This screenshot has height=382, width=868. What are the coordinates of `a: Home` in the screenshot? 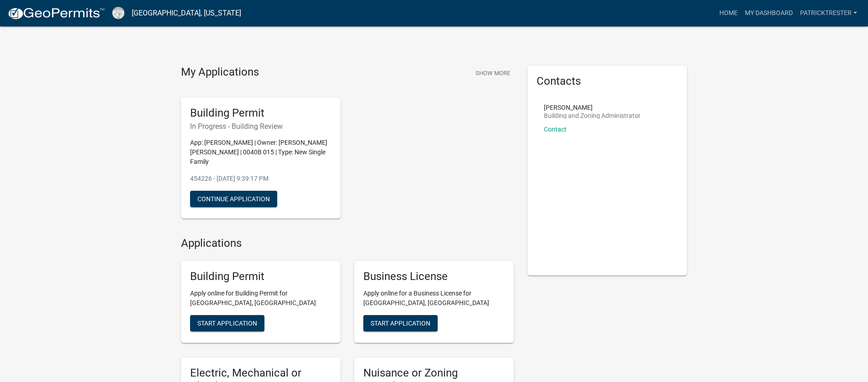 It's located at (729, 13).